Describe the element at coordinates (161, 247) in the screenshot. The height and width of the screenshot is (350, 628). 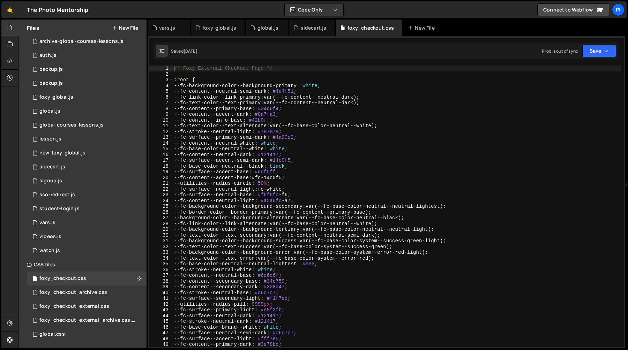
I see `div: 32` at that location.